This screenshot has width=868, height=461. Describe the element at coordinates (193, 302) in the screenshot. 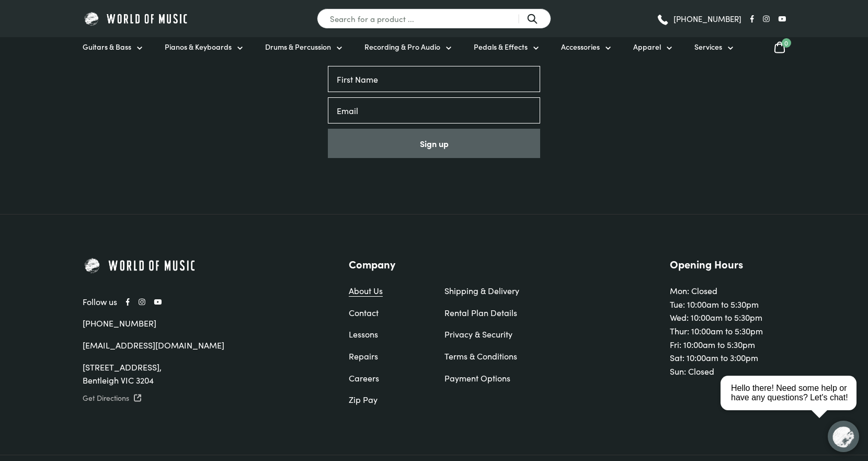

I see `div: Follow us` at that location.